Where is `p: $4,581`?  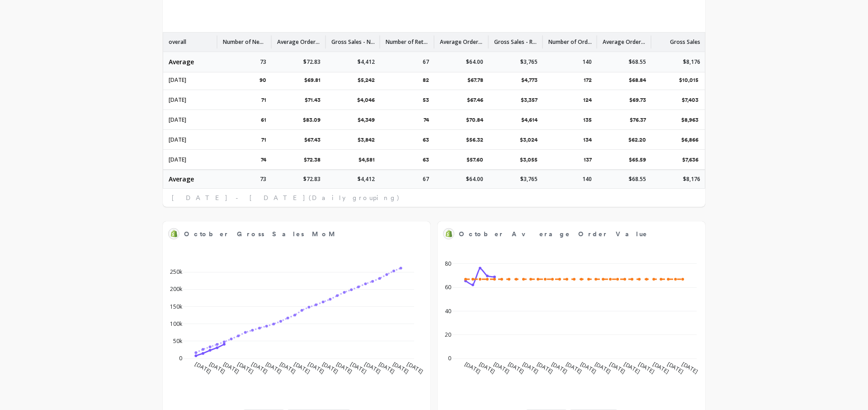 p: $4,581 is located at coordinates (367, 160).